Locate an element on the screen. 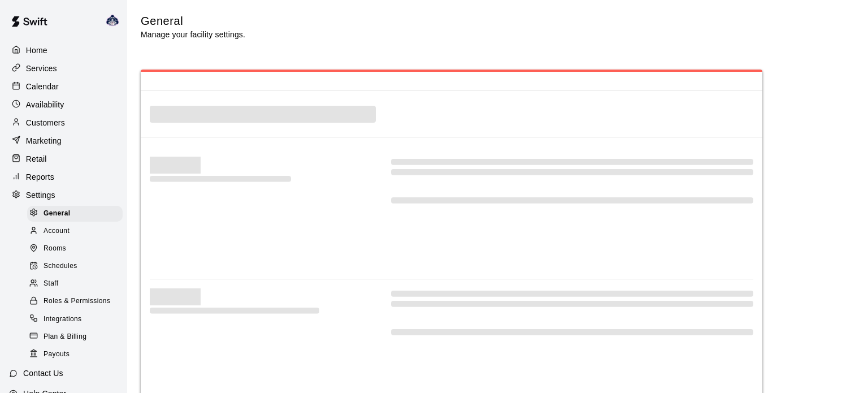 The height and width of the screenshot is (393, 868). p: Calendar is located at coordinates (43, 87).